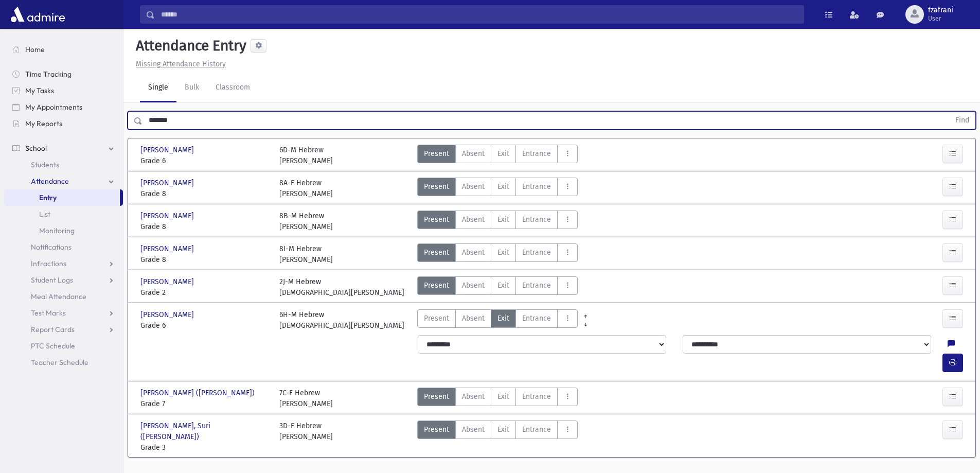 This screenshot has height=473, width=980. I want to click on u: Missing Attendance History, so click(180, 64).